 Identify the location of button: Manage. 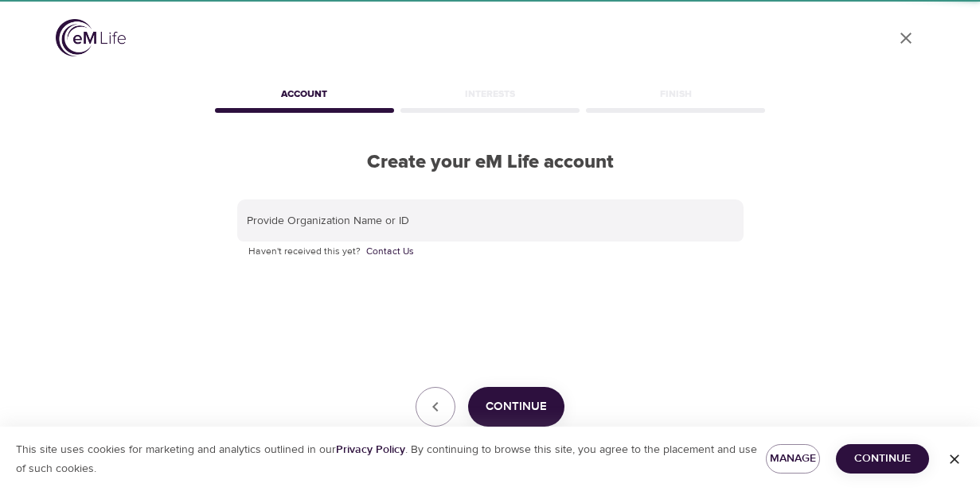
(792, 459).